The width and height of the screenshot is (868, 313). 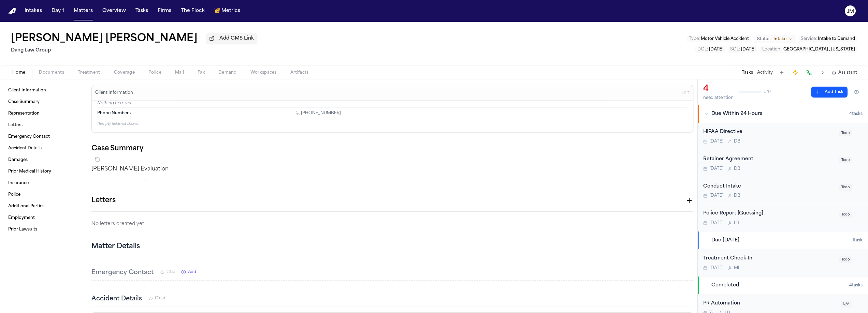 What do you see at coordinates (783, 191) in the screenshot?
I see `div: Open task: Conduct Intake` at bounding box center [783, 191].